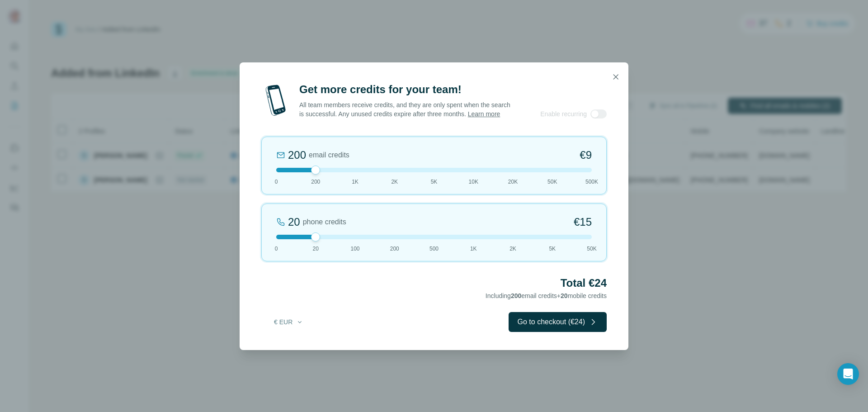  Describe the element at coordinates (355, 249) in the screenshot. I see `span: 100` at that location.